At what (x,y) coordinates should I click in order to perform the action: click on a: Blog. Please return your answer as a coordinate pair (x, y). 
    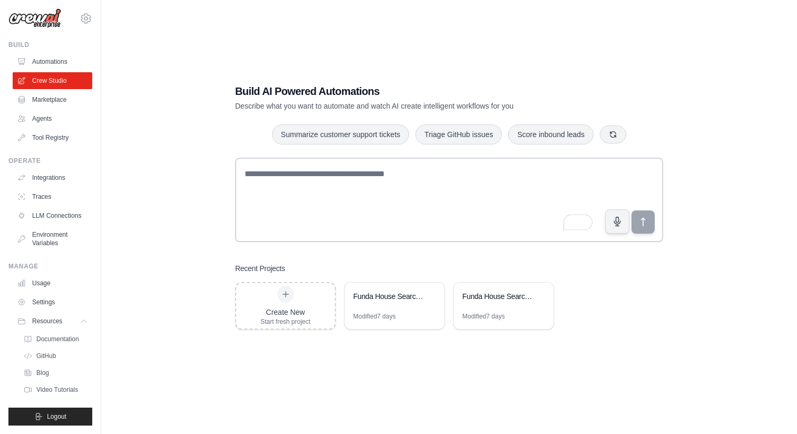
    Looking at the image, I should click on (55, 373).